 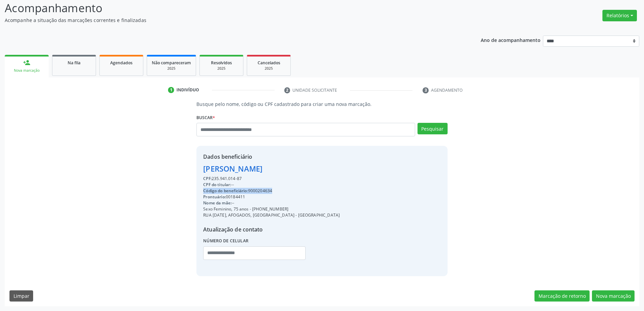 I want to click on button: Nova marcação, so click(x=613, y=296).